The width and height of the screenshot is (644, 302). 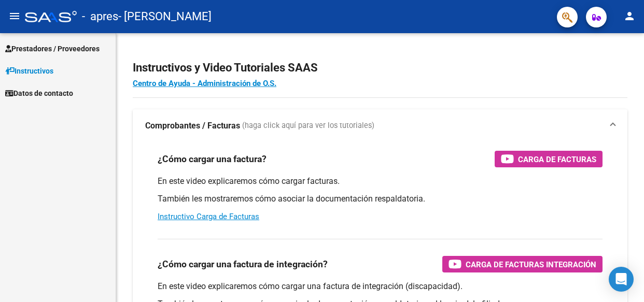 I want to click on h3: ¿Cómo cargar una factura?, so click(x=212, y=159).